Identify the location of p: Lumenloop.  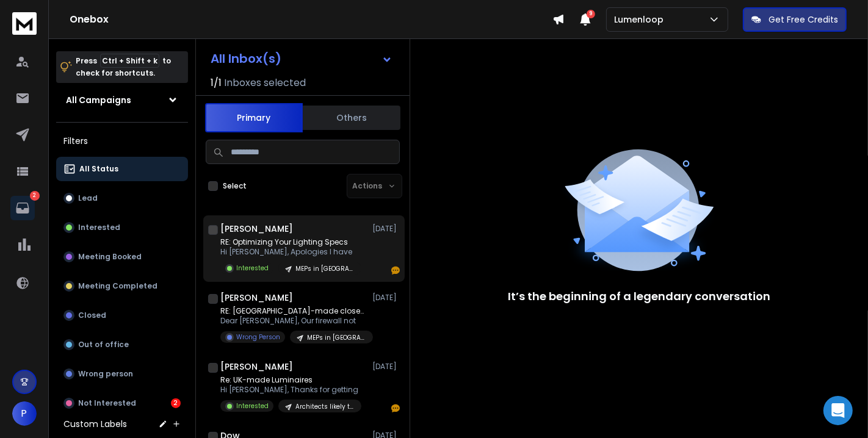
(641, 19).